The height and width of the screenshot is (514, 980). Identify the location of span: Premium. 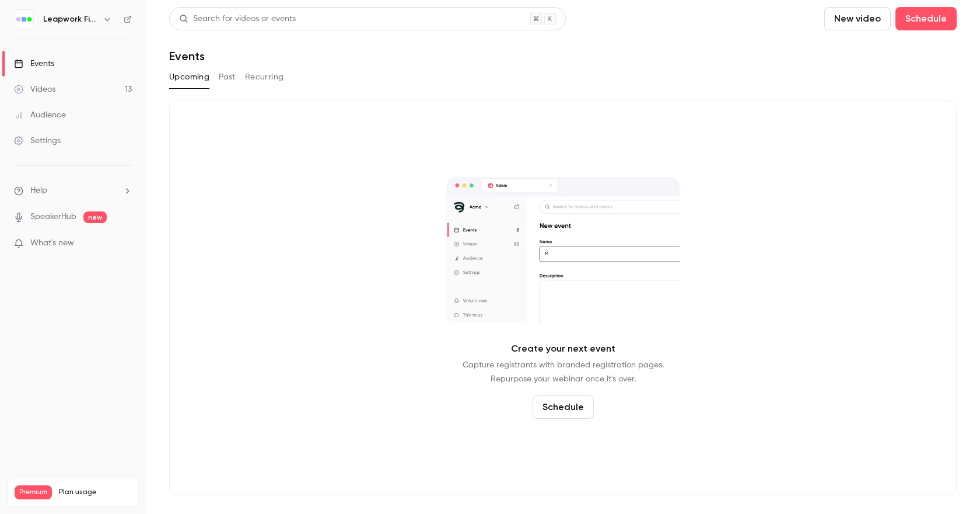
(33, 492).